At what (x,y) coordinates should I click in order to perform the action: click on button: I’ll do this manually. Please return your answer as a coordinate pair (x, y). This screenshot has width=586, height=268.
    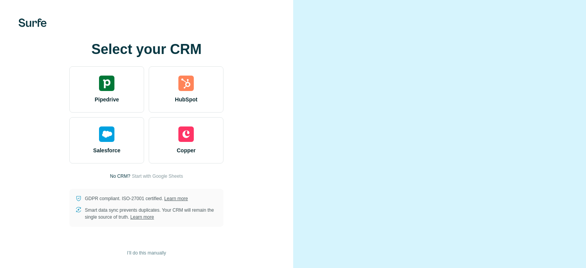
    Looking at the image, I should click on (146, 253).